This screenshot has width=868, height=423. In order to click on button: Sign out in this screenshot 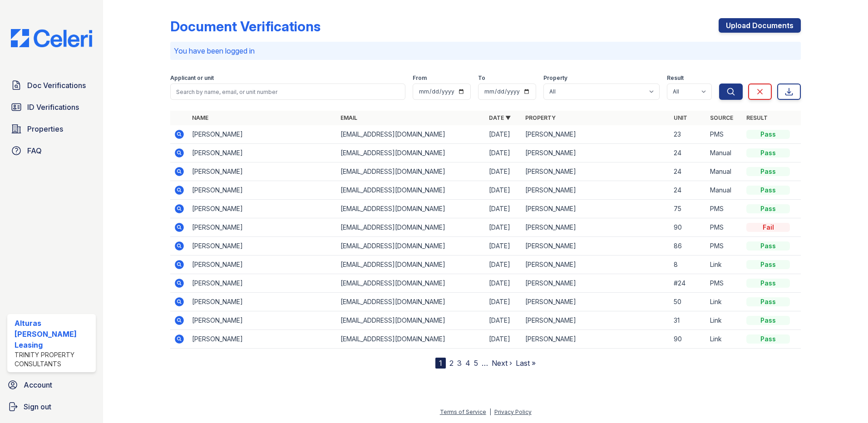, I will do `click(51, 407)`.